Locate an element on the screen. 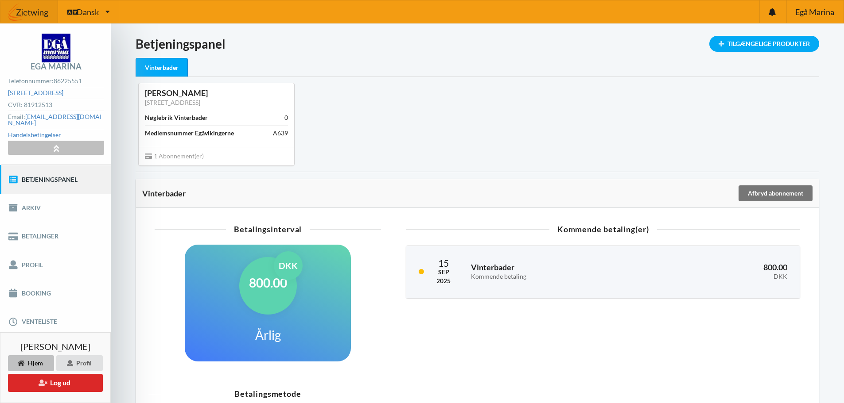  div: Telefonnummer: is located at coordinates (56, 81).